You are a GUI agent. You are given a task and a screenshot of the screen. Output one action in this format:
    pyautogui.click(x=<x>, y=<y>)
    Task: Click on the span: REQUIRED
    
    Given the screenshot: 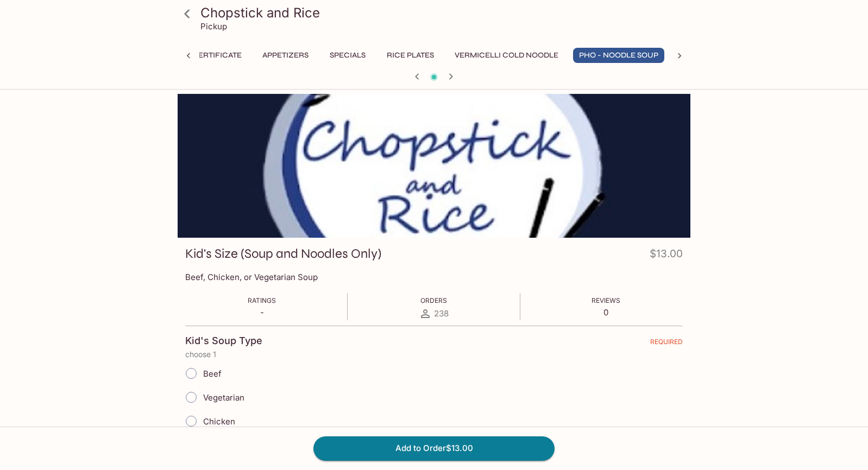 What is the action you would take?
    pyautogui.click(x=666, y=343)
    